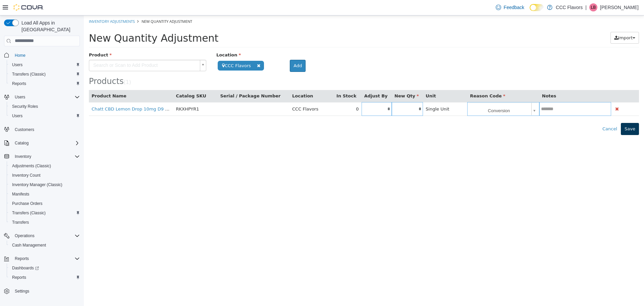 The height and width of the screenshot is (306, 644). I want to click on button: Adjust By, so click(293, 80).